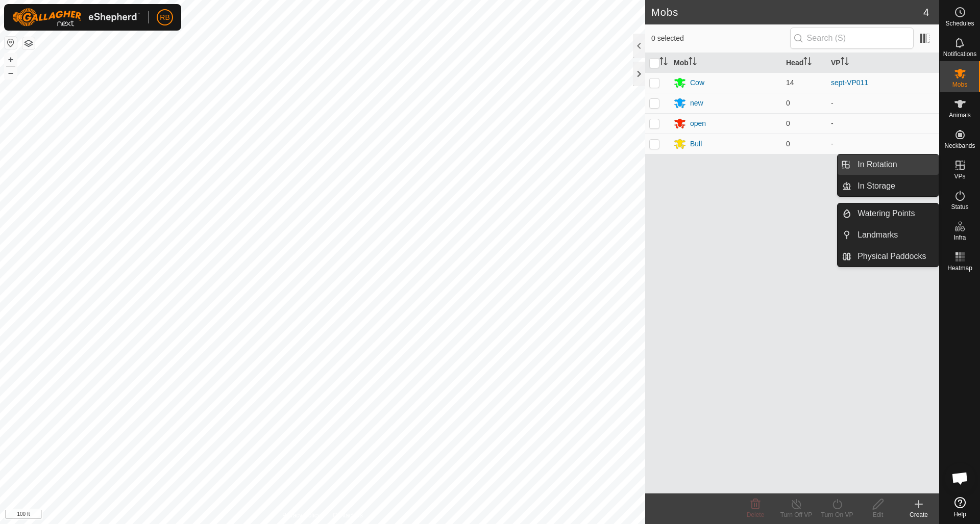  Describe the element at coordinates (960, 146) in the screenshot. I see `span: Neckbands` at that location.